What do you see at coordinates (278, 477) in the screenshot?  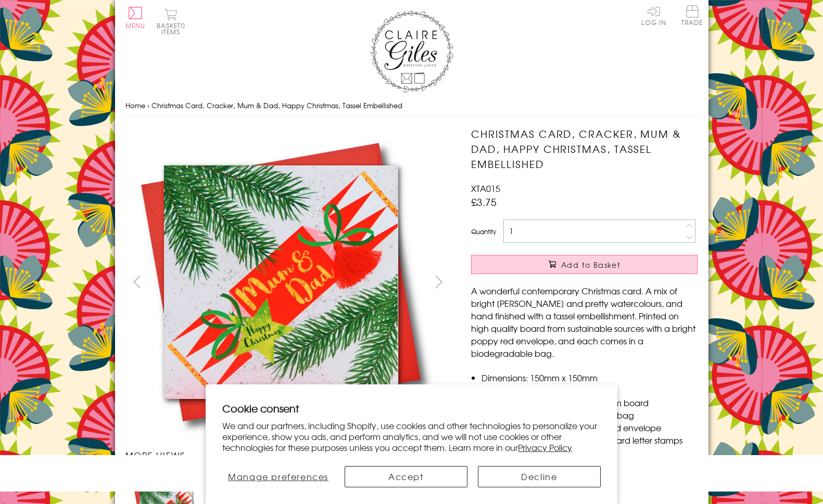 I see `span: Manage preferences` at bounding box center [278, 477].